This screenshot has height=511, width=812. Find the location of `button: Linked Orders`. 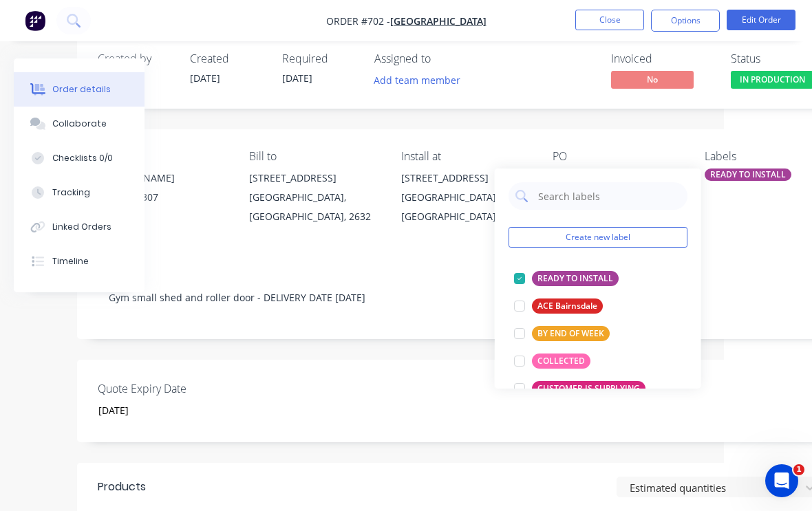

button: Linked Orders is located at coordinates (79, 227).